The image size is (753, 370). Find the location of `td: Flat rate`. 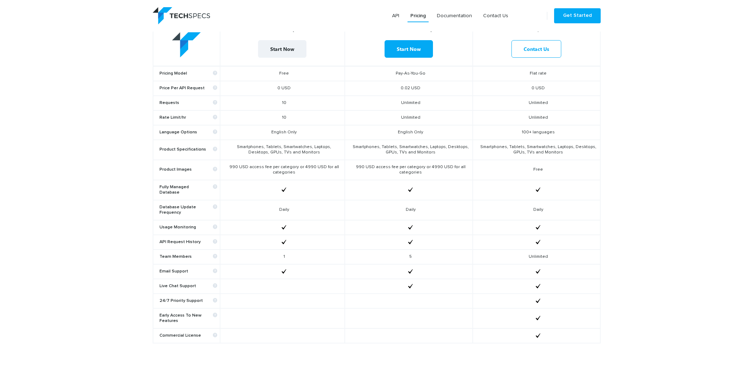

td: Flat rate is located at coordinates (536, 73).